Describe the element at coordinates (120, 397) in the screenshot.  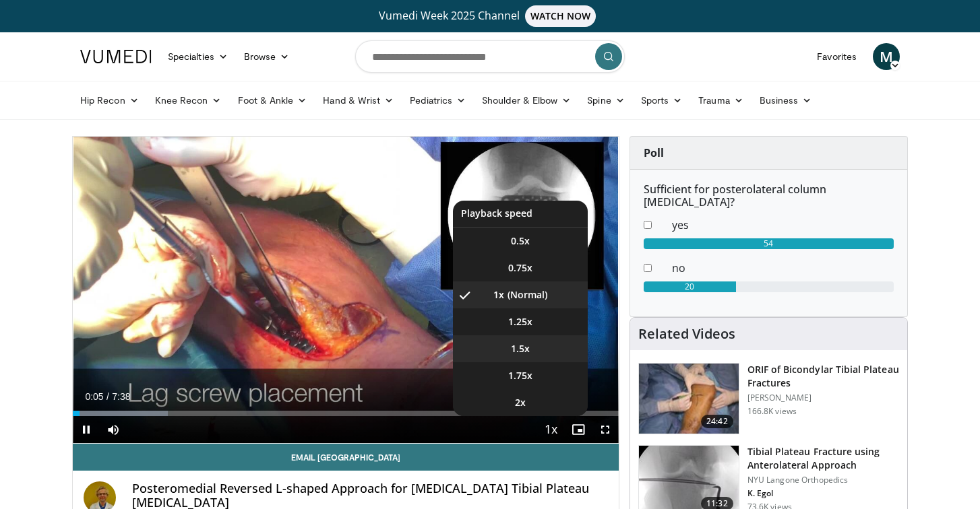
I see `span: 7:38` at that location.